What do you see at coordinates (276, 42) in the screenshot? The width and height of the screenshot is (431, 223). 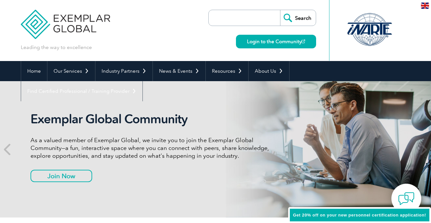 I see `a: Login to the Community` at bounding box center [276, 42].